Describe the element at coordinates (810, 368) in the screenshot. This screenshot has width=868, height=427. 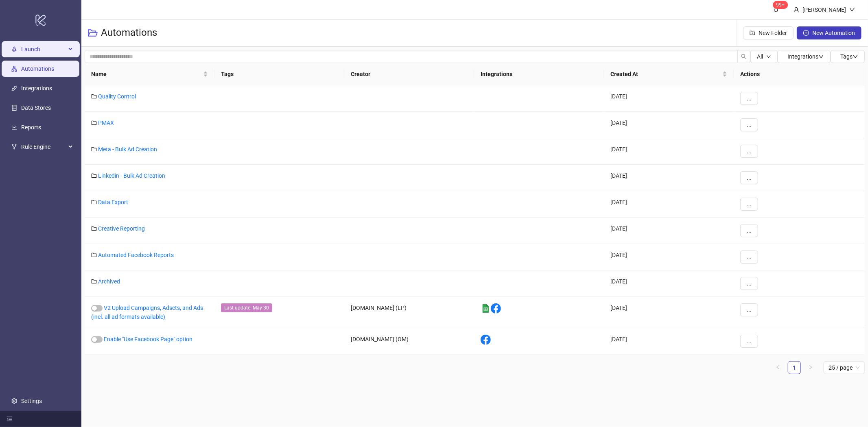
I see `button: right` at that location.